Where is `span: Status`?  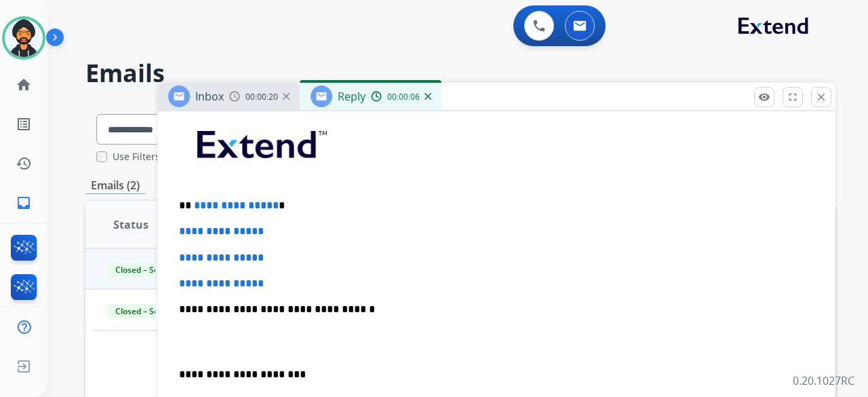 span: Status is located at coordinates (131, 224).